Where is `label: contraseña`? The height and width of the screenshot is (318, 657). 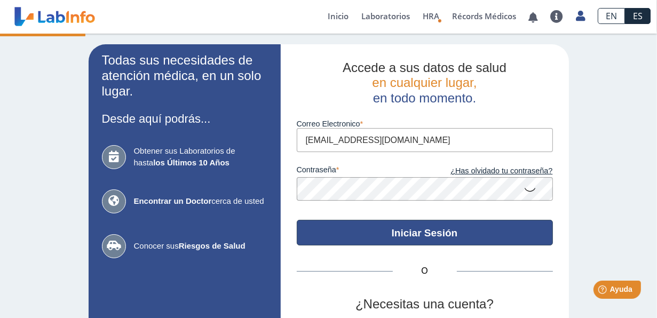 label: contraseña is located at coordinates (361, 171).